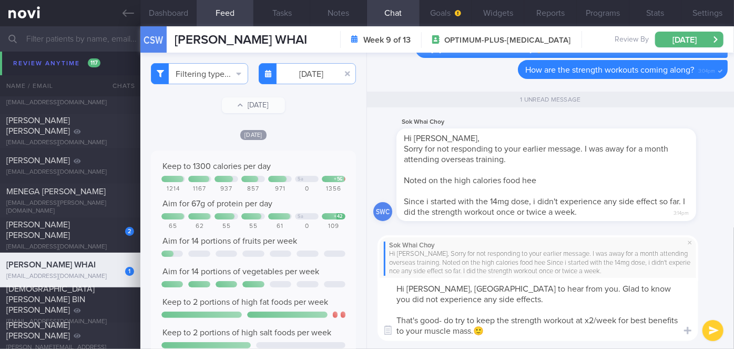 The height and width of the screenshot is (349, 734). What do you see at coordinates (544, 207) in the screenshot?
I see `span: Since i started with the 14mg dose, i didn't experience any side effect so far. I did the strengt...` at bounding box center [544, 207].